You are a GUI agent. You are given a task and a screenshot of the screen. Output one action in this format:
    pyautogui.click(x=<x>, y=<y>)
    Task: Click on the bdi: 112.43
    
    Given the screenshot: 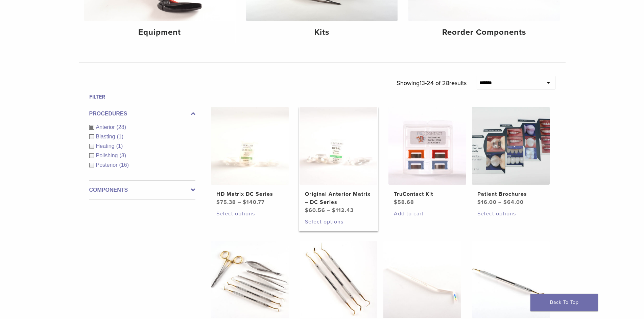 What is the action you would take?
    pyautogui.click(x=343, y=210)
    